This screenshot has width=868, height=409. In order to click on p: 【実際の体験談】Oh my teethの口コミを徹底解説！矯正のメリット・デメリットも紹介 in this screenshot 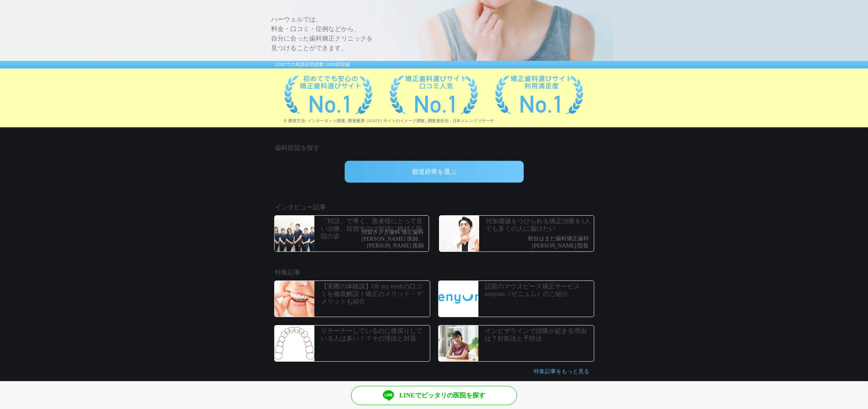, I will do `click(374, 294)`.